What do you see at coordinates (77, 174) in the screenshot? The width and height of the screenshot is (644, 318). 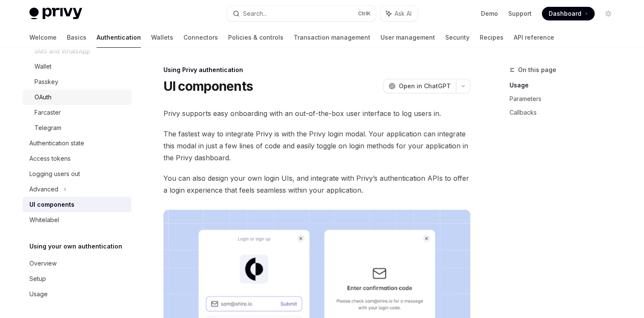 I see `a: Logging users out` at bounding box center [77, 174].